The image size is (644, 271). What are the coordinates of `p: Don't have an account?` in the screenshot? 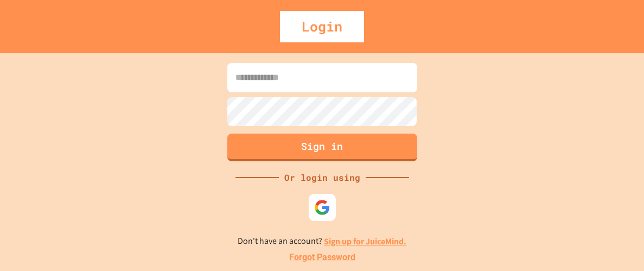 It's located at (322, 241).